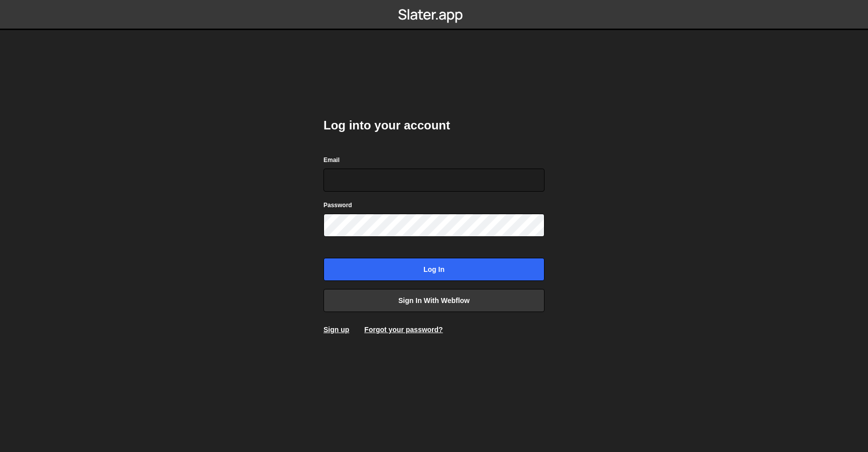  I want to click on label: Password, so click(338, 205).